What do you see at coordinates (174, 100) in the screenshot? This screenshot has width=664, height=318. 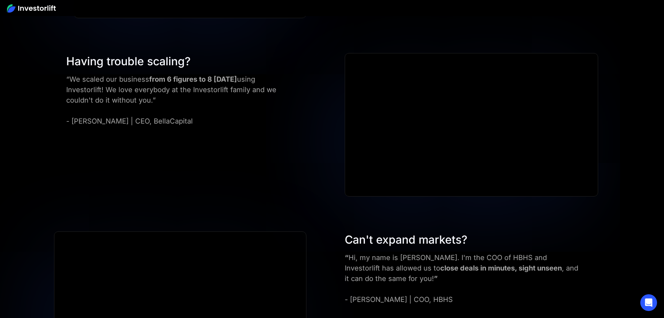 I see `div: “We scaled our business using Investorlift! We love everybody at the Investorlift family and we c...` at bounding box center [174, 100].